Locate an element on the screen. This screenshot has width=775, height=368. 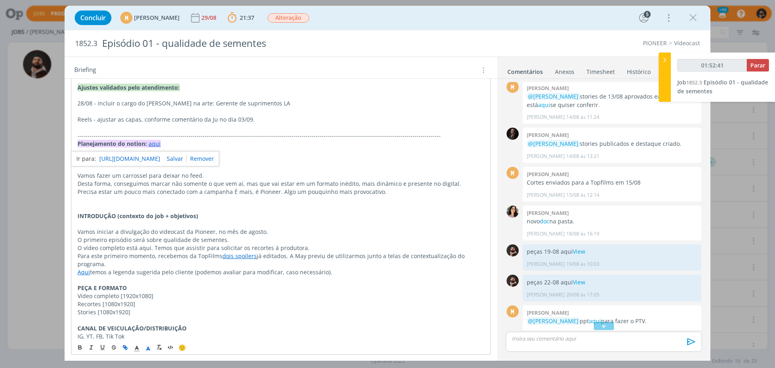
p: O primeiro episódio será sobre qualidade de sementes. is located at coordinates (281, 240).